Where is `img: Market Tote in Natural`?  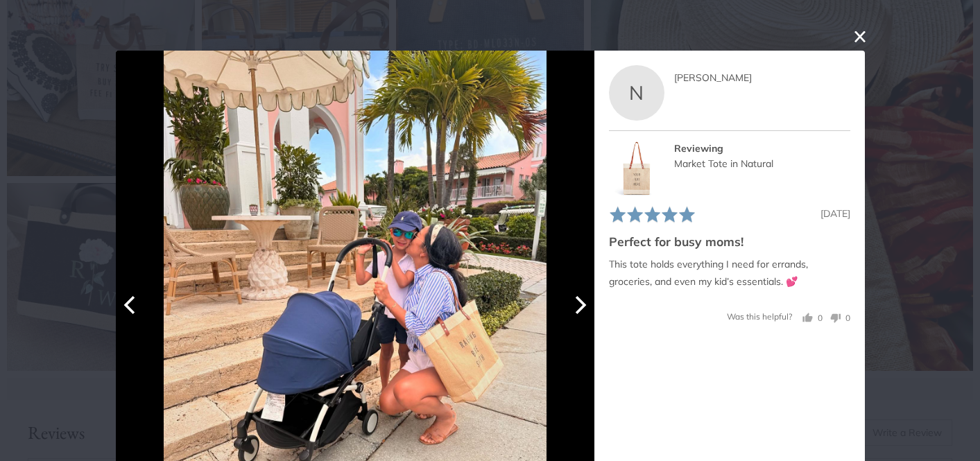
img: Market Tote in Natural is located at coordinates (636, 168).